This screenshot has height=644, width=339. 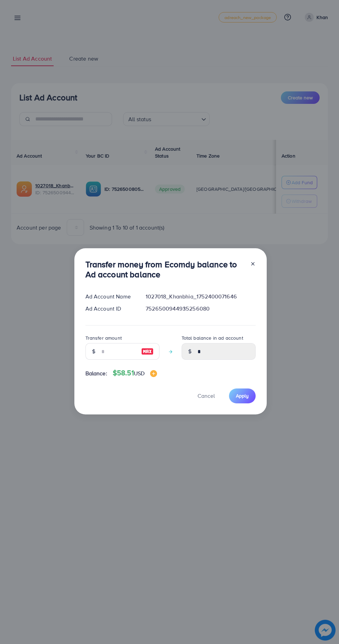 I want to click on h3: Transfer money from Ecomdy balance to Ad account balance, so click(x=165, y=269).